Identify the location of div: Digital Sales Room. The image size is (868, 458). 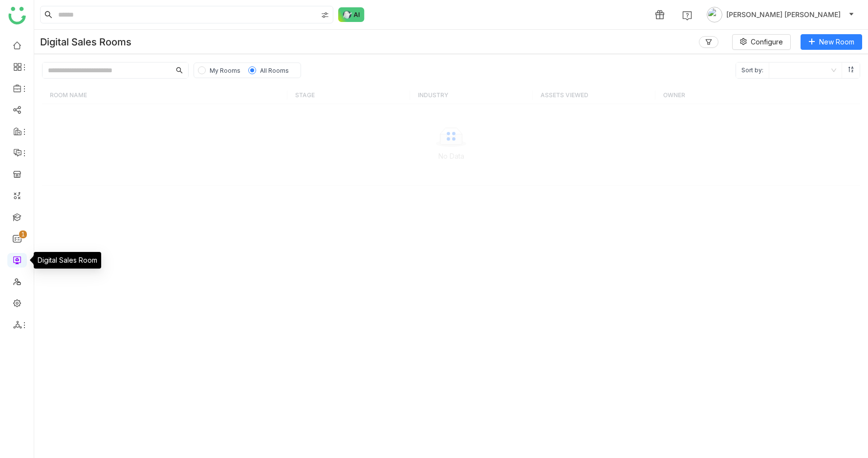
(68, 260).